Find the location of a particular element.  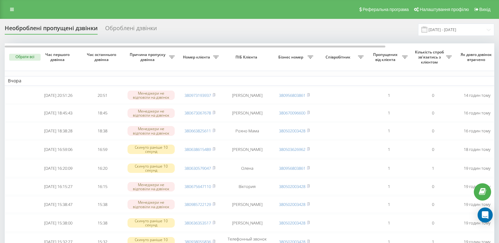

span: Вихід is located at coordinates (485, 9).